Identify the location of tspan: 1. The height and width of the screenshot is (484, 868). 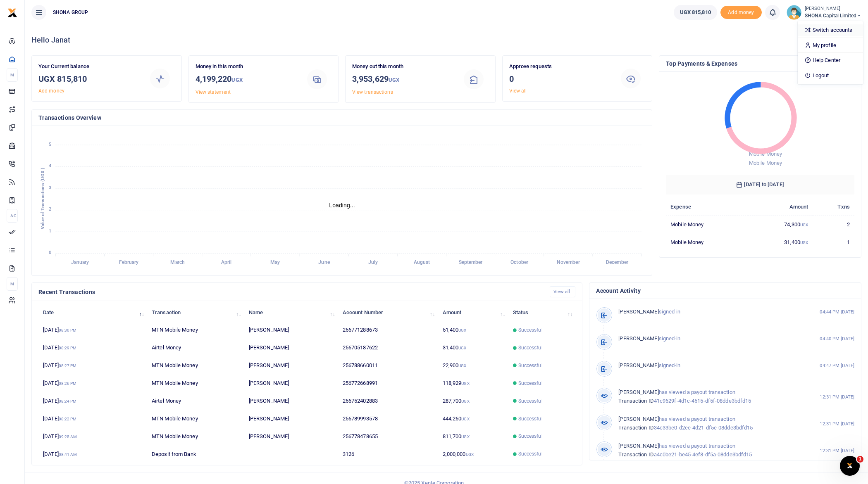
(50, 231).